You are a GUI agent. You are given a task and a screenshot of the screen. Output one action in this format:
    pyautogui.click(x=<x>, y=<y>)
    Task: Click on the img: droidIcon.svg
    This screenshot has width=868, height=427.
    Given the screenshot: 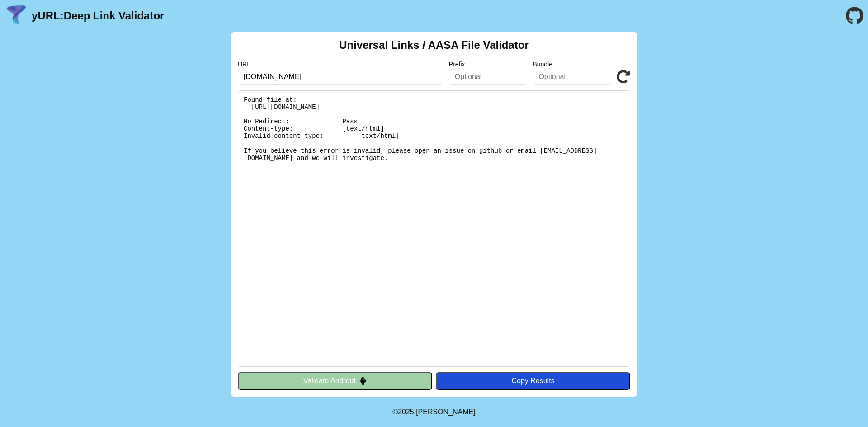 What is the action you would take?
    pyautogui.click(x=363, y=380)
    